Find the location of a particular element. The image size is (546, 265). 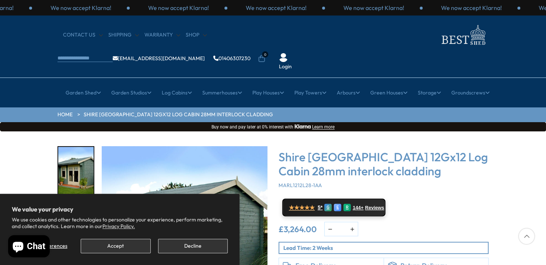

a: ★★★★★ 5* G E R 144+ Reviews is located at coordinates (334, 207).